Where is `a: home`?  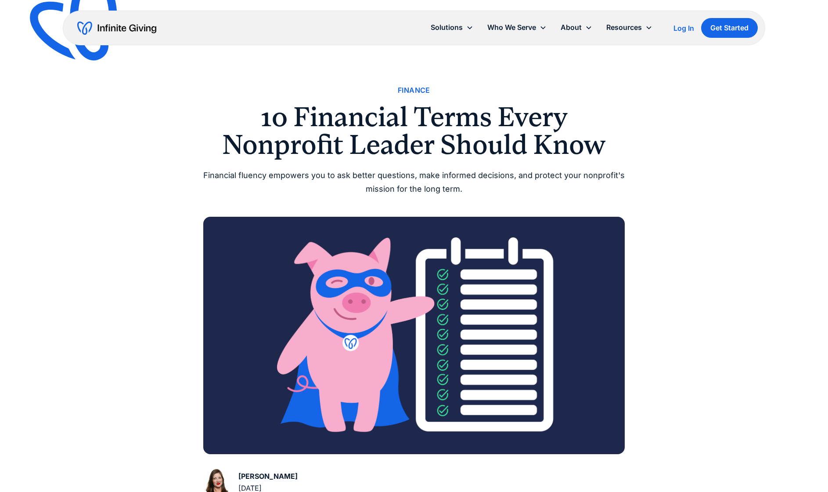 a: home is located at coordinates (117, 28).